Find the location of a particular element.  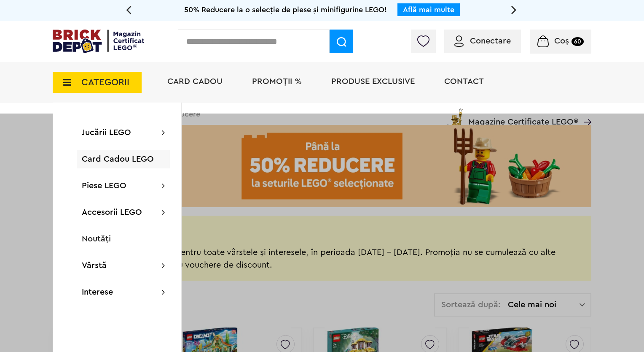

a: Contact is located at coordinates (464, 81).